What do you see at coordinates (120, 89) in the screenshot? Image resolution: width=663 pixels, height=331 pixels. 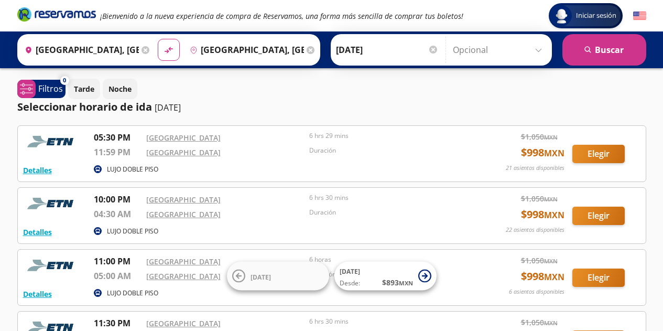 I see `p: Noche` at bounding box center [120, 89].